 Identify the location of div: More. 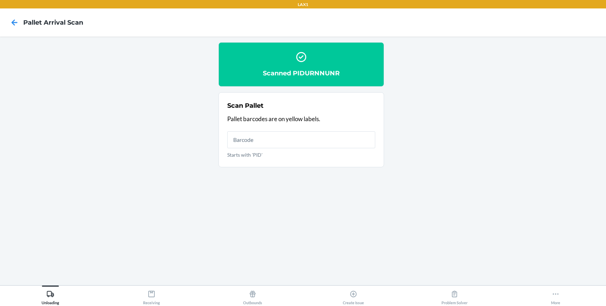
(555, 296).